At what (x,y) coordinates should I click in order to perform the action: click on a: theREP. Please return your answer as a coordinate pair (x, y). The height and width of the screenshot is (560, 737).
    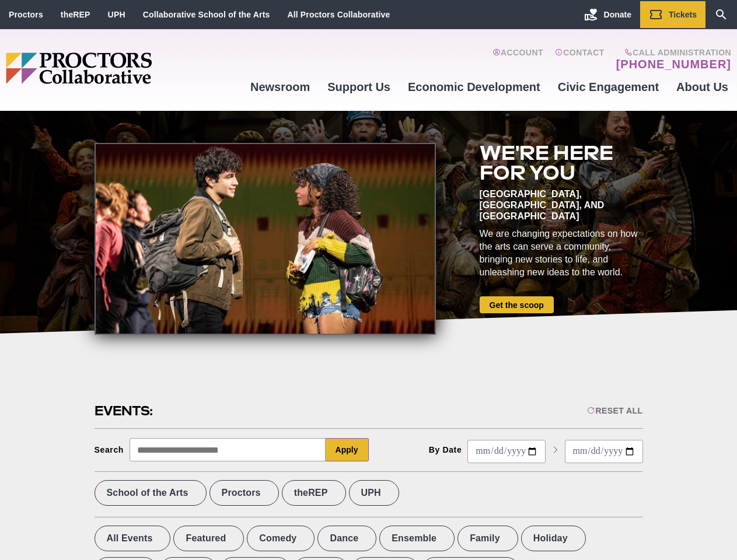
    Looking at the image, I should click on (76, 15).